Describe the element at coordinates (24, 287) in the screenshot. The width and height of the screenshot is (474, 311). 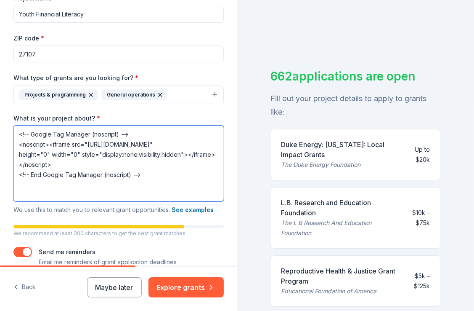
I see `button: Back` at that location.